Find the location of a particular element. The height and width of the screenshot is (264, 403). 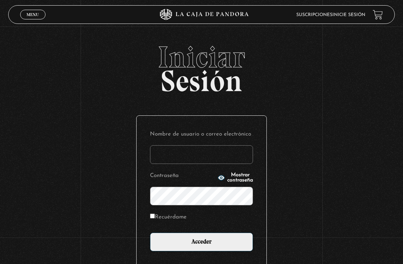

label: Contraseña is located at coordinates (183, 175).